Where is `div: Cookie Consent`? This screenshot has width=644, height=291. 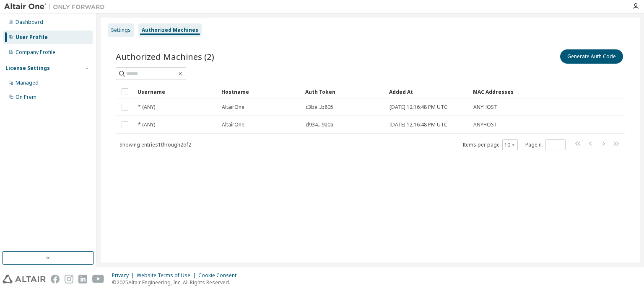
div: Cookie Consent is located at coordinates (220, 275).